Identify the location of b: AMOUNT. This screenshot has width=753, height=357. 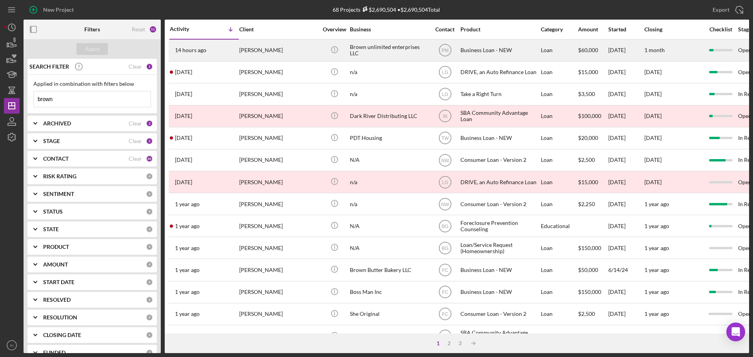
(55, 265).